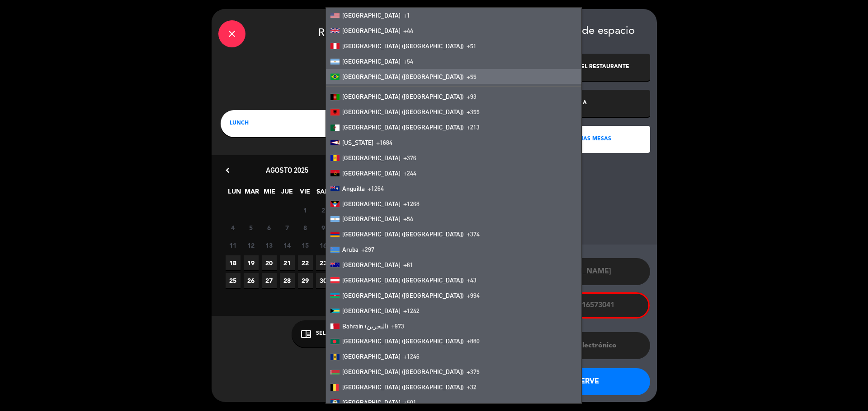  What do you see at coordinates (287, 263) in the screenshot?
I see `span: 21` at bounding box center [287, 263].